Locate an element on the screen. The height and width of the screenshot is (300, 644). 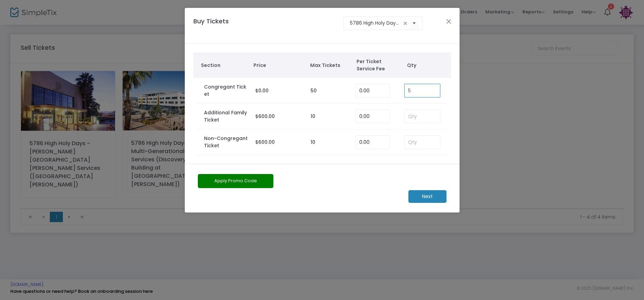
label: Congregant Ticket is located at coordinates (226, 91).